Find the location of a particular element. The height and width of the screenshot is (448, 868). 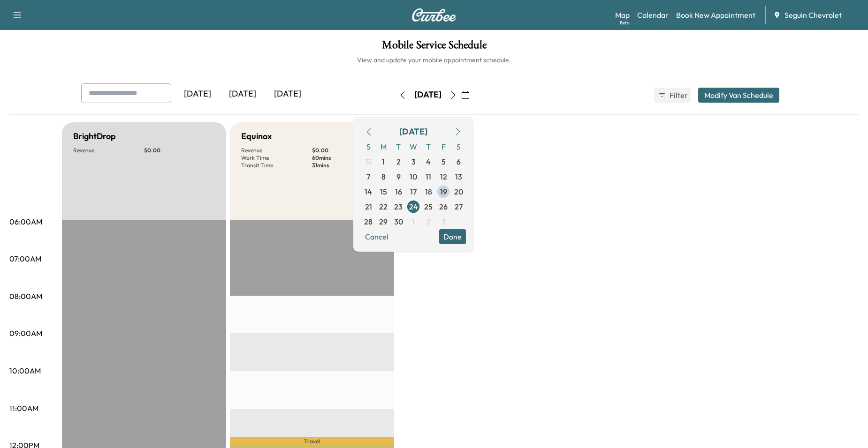

span: 20 is located at coordinates (459, 192).